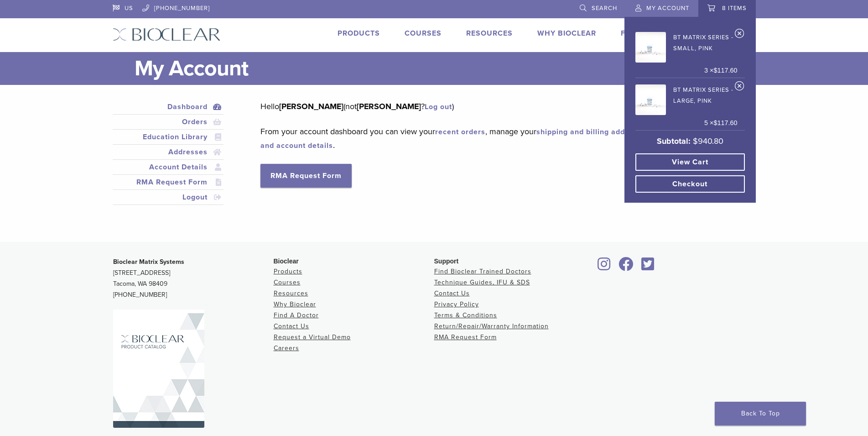  Describe the element at coordinates (457, 304) in the screenshot. I see `a: Privacy Policy` at that location.